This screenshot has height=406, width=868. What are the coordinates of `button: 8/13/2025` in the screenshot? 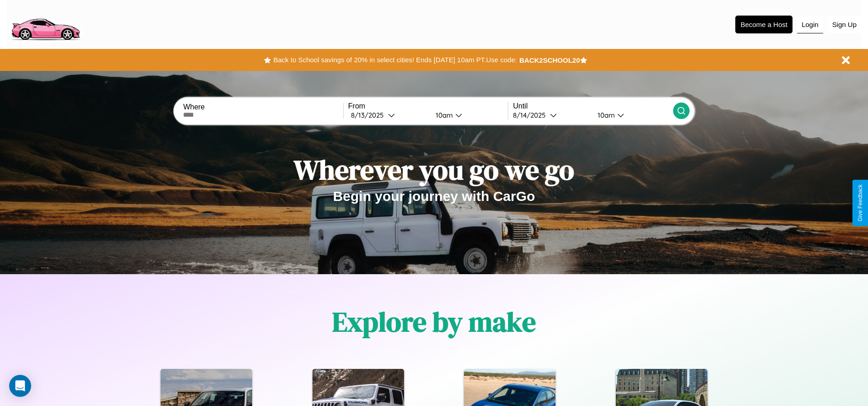 It's located at (388, 115).